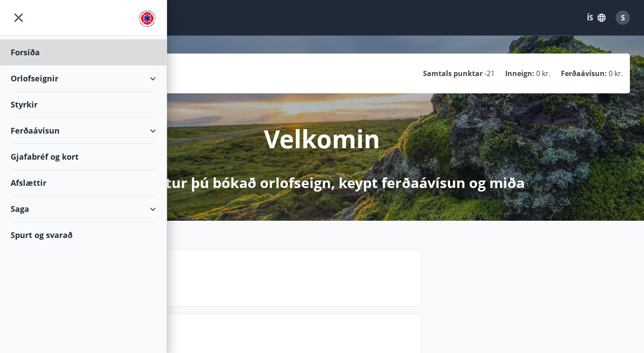 The image size is (644, 353). I want to click on p: Ferðaávísun :, so click(584, 73).